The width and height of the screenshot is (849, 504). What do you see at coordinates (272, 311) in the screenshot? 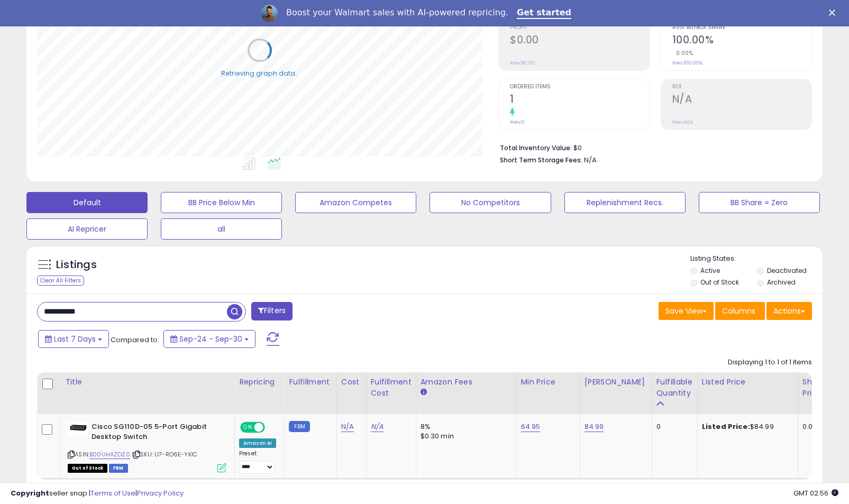
I see `button: Filters` at bounding box center [272, 311].